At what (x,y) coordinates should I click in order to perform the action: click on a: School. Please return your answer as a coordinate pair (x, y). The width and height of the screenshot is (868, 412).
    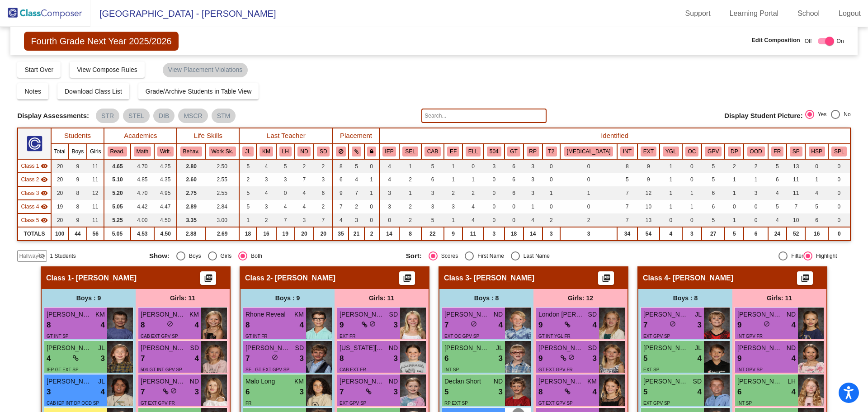
    Looking at the image, I should click on (809, 14).